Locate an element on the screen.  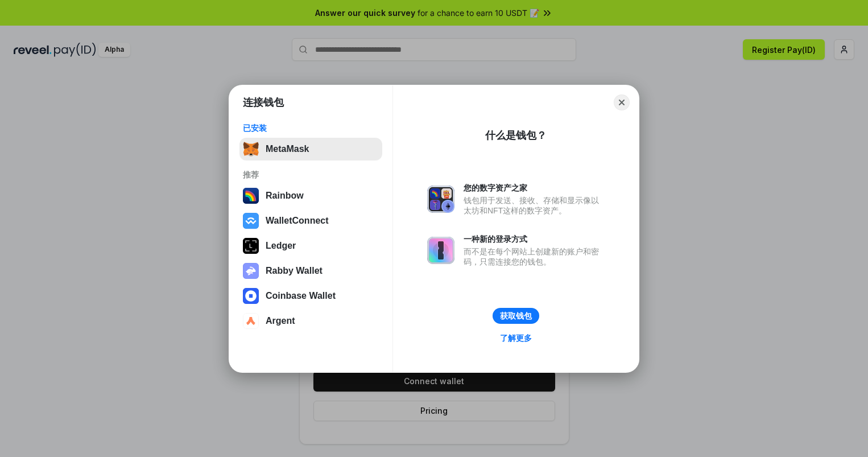
button: Close is located at coordinates (622, 102).